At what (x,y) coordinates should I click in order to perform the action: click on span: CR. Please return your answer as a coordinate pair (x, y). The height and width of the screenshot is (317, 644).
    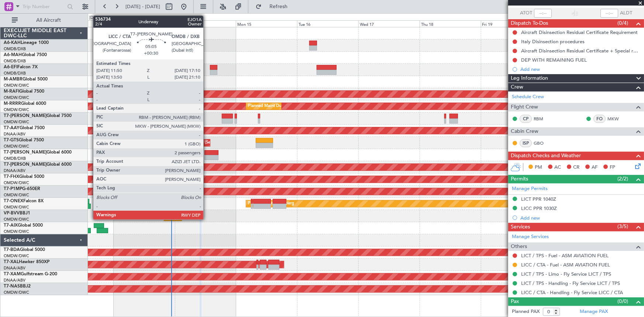
    Looking at the image, I should click on (577, 168).